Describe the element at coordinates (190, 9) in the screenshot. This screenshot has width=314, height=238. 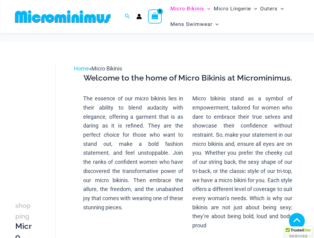
I see `a: Micro BikinisMenu ToggleMenu Toggle` at that location.